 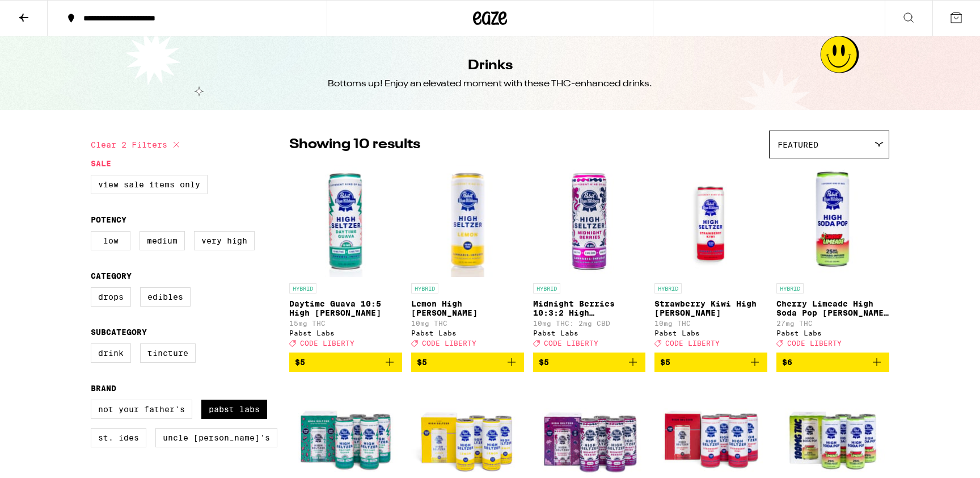 I want to click on a: Open page for Daytime Guava 10:5 High Seltzer from Pabst Labs, so click(x=345, y=258).